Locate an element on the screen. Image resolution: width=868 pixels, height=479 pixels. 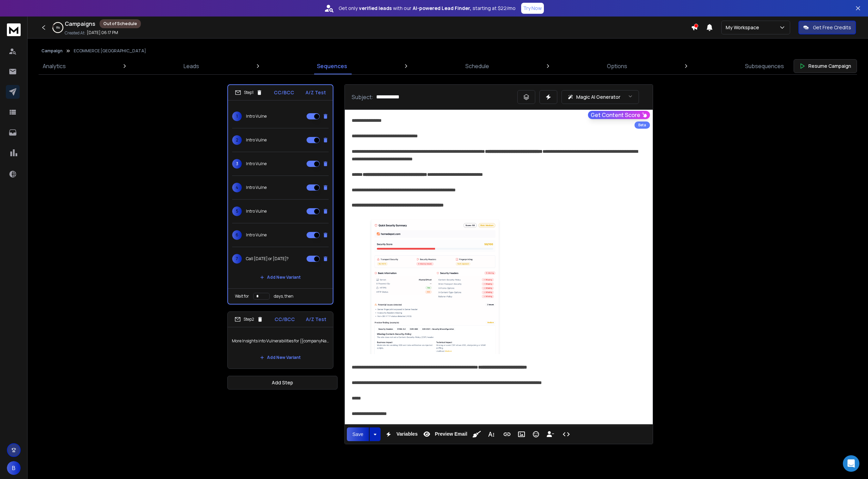
button: Preview Email is located at coordinates (444, 434).